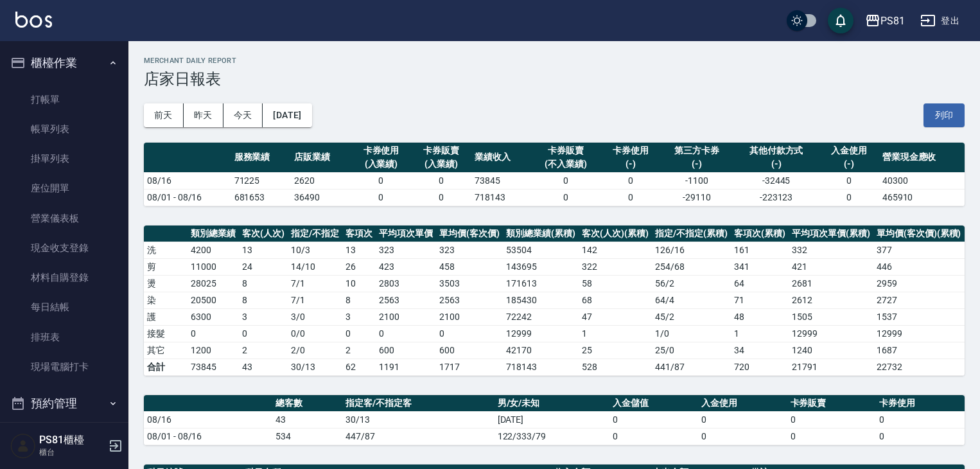  Describe the element at coordinates (359, 234) in the screenshot. I see `th: 客項次` at that location.